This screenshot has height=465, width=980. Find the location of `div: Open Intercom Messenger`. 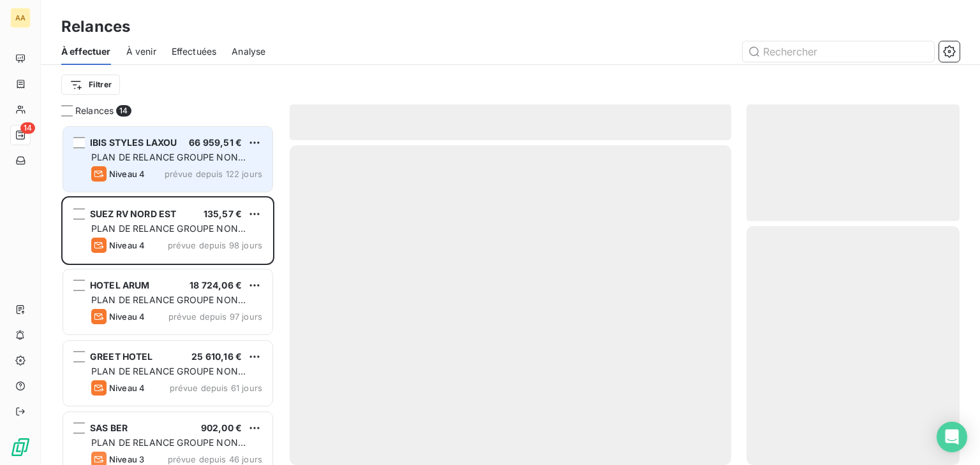

div: Open Intercom Messenger is located at coordinates (952, 437).